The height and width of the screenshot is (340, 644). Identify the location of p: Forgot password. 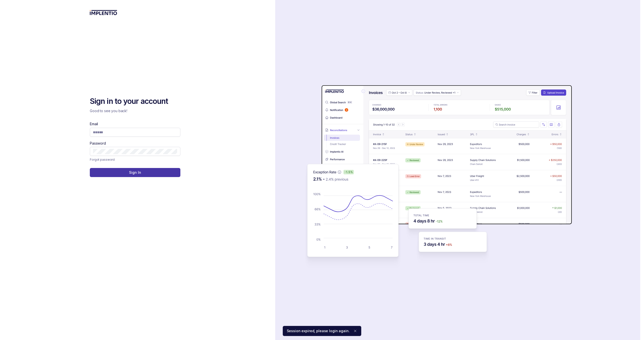
(102, 159).